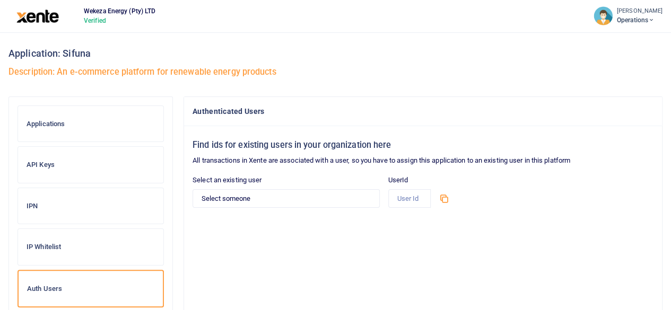  What do you see at coordinates (91, 289) in the screenshot?
I see `a: Auth Users` at bounding box center [91, 289].